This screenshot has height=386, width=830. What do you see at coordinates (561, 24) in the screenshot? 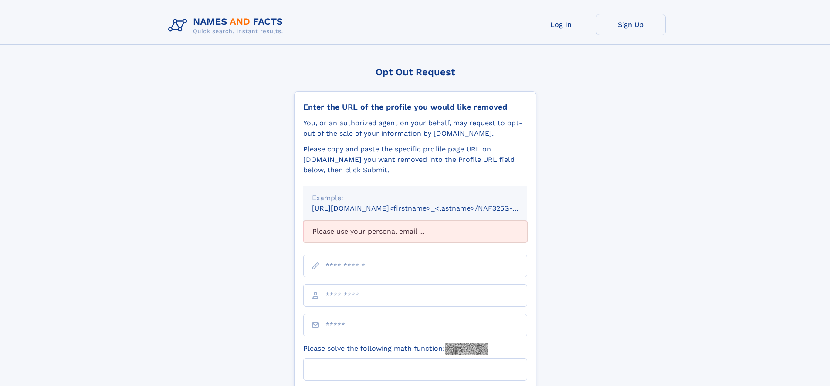
I see `a: Log In` at bounding box center [561, 24].